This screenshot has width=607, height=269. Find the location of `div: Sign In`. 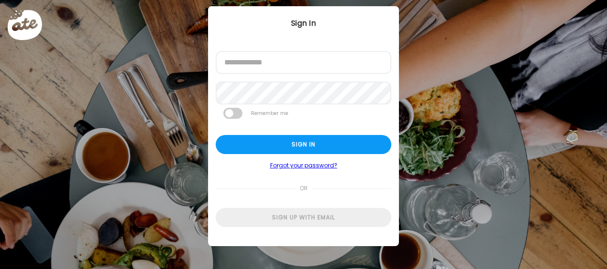

div: Sign In is located at coordinates (304, 23).